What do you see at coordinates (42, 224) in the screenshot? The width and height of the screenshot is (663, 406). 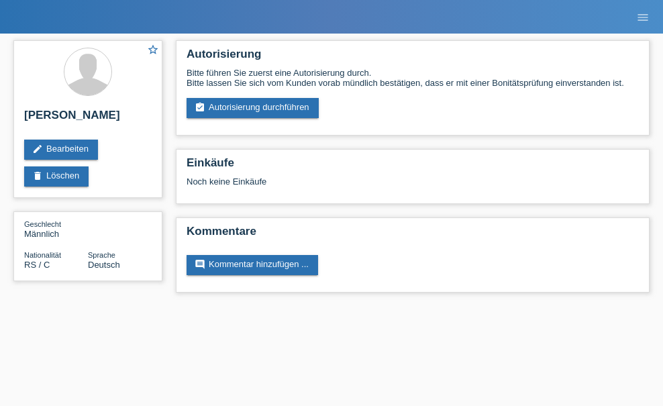 I see `span: Geschlecht` at bounding box center [42, 224].